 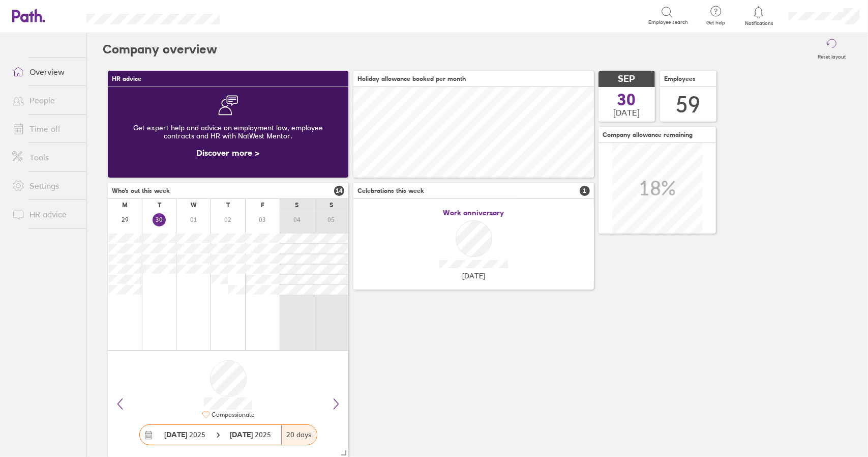 What do you see at coordinates (141, 191) in the screenshot?
I see `span: Who's out this week` at bounding box center [141, 191].